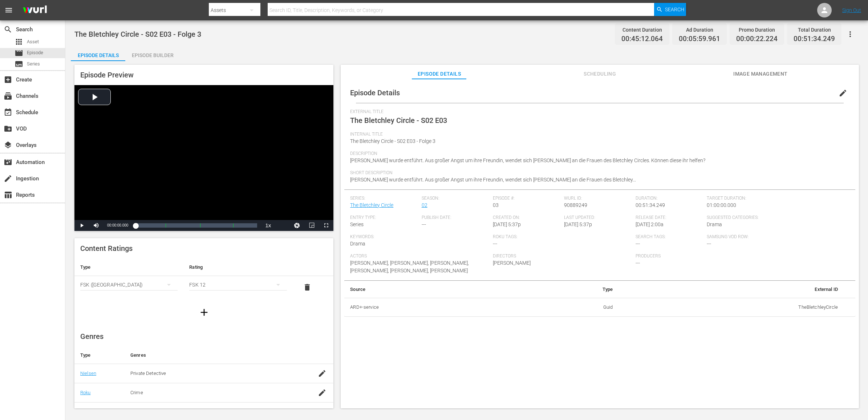 The width and height of the screenshot is (868, 420). What do you see at coordinates (670, 237) in the screenshot?
I see `span: Search Tags:` at bounding box center [670, 237].